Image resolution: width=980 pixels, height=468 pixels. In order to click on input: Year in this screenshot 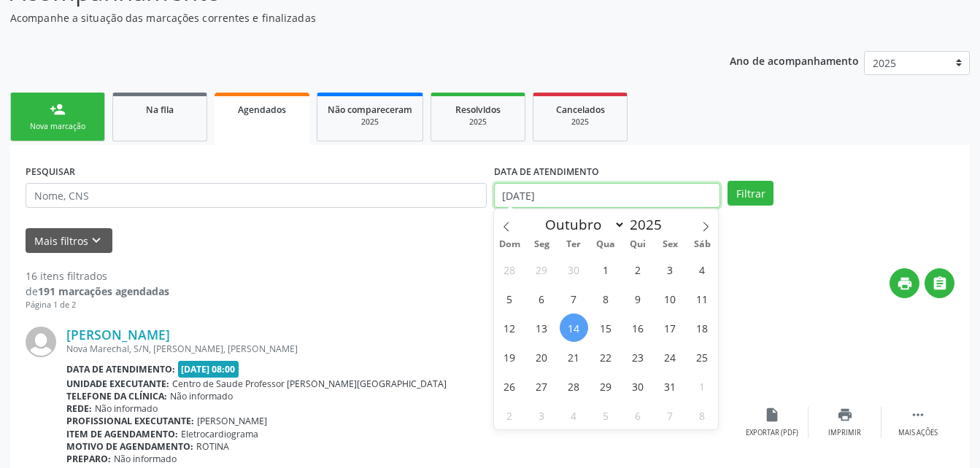, I will do `click(650, 224)`.